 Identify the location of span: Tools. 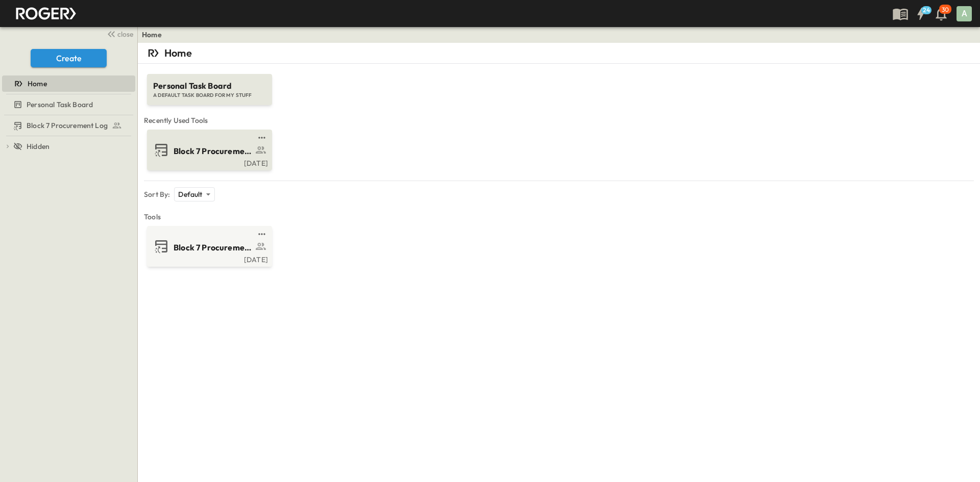
(558, 217).